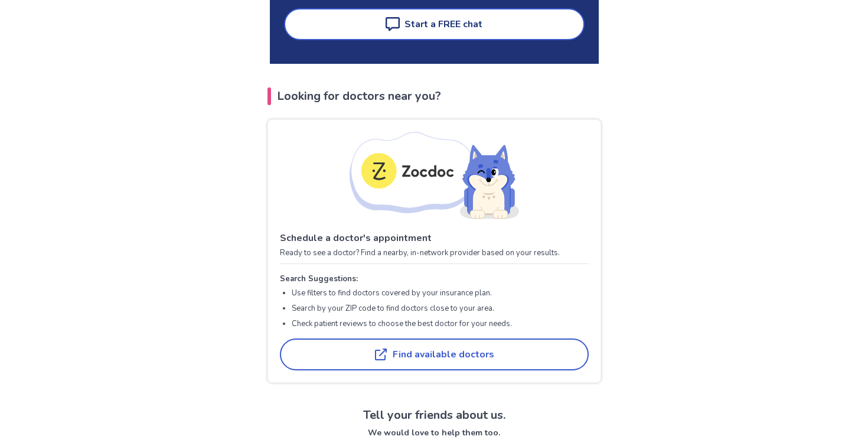 The height and width of the screenshot is (446, 868). Describe the element at coordinates (434, 355) in the screenshot. I see `button: Find available doctors` at that location.